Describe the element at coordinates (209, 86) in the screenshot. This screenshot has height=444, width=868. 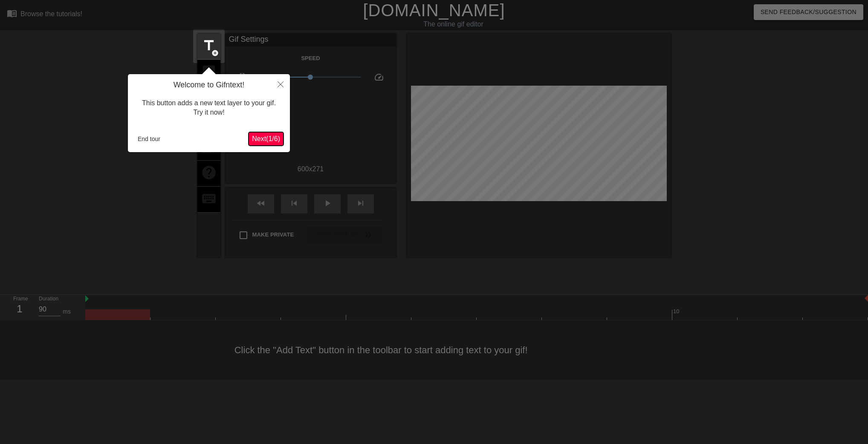
I see `h4: Welcome to Gifntext!` at that location.